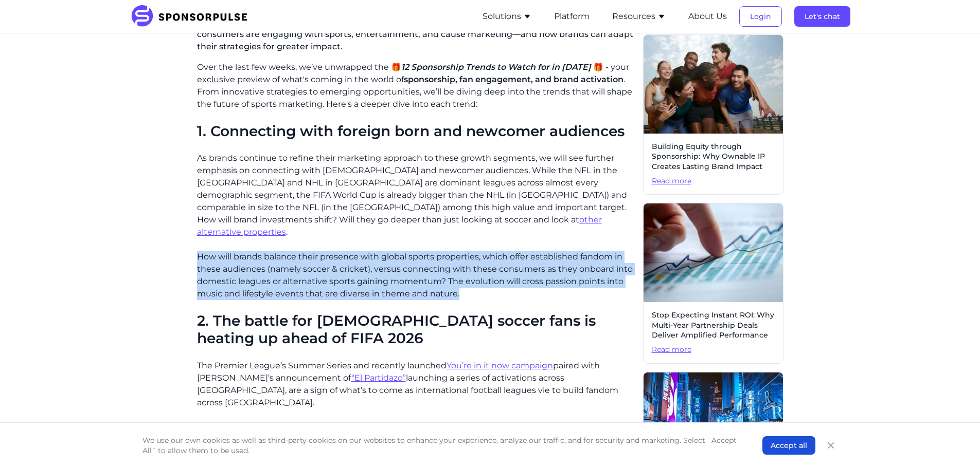 Image resolution: width=980 pixels, height=468 pixels. I want to click on button: Login, so click(760, 16).